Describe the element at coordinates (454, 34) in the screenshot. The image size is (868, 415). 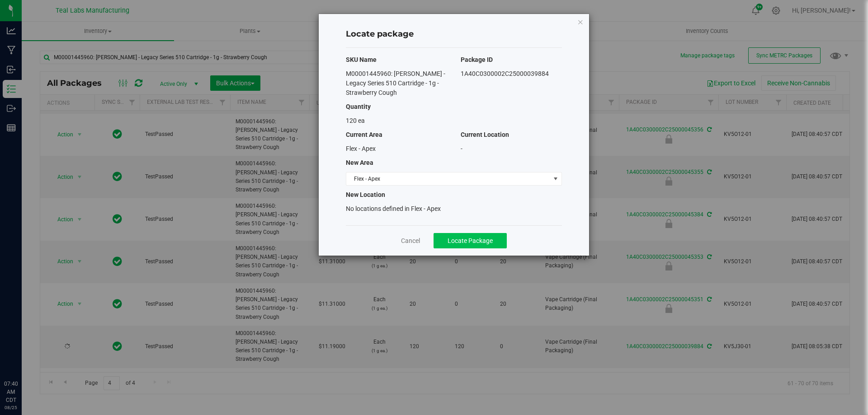
I see `h4: Locate package` at that location.